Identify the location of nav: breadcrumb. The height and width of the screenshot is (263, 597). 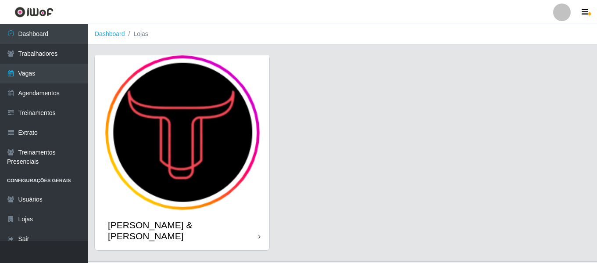
(342, 34).